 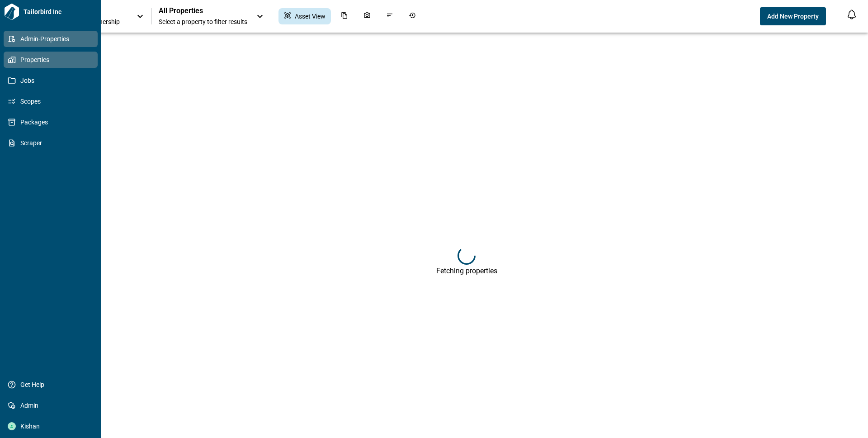 What do you see at coordinates (53, 59) in the screenshot?
I see `span: Properties` at bounding box center [53, 59].